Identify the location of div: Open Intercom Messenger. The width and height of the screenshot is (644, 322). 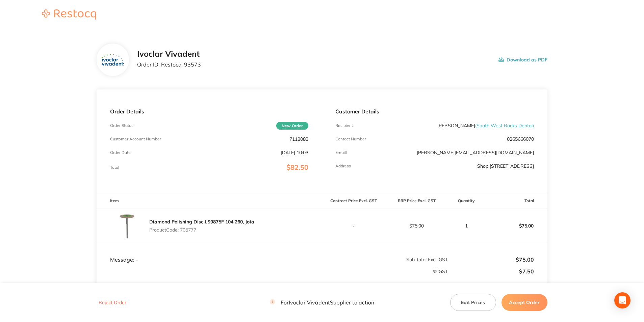
(622, 300).